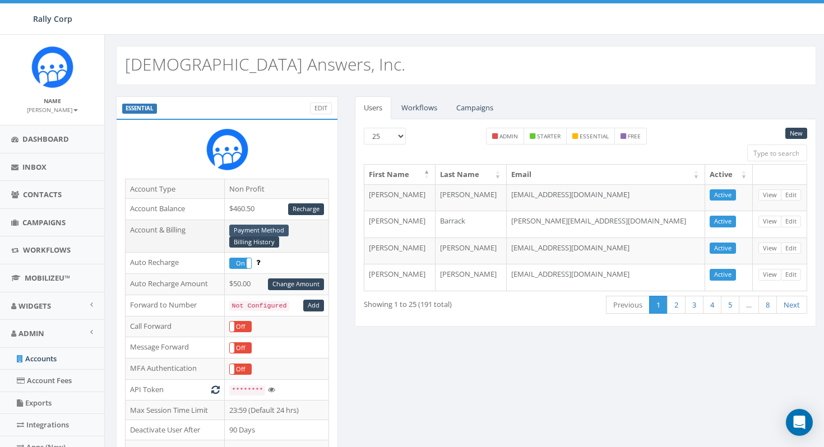 The image size is (824, 447). What do you see at coordinates (594, 136) in the screenshot?
I see `small: essential` at bounding box center [594, 136].